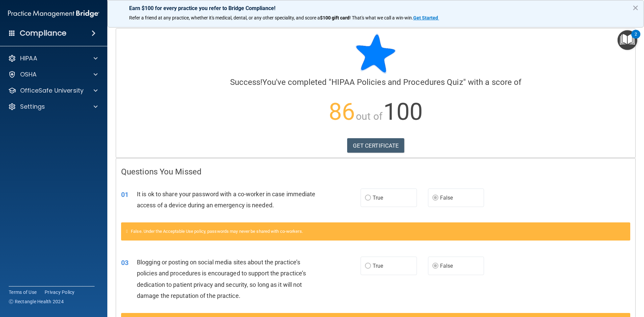 The width and height of the screenshot is (644, 317). Describe the element at coordinates (376, 8) in the screenshot. I see `p: Earn $100 for every practice you refer to Bridge Compliance!` at that location.